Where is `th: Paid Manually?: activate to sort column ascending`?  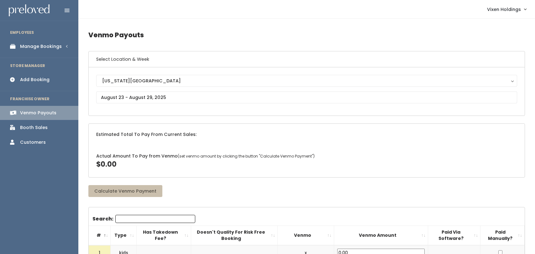
th: Paid Manually?: activate to sort column ascending is located at coordinates (503, 236).